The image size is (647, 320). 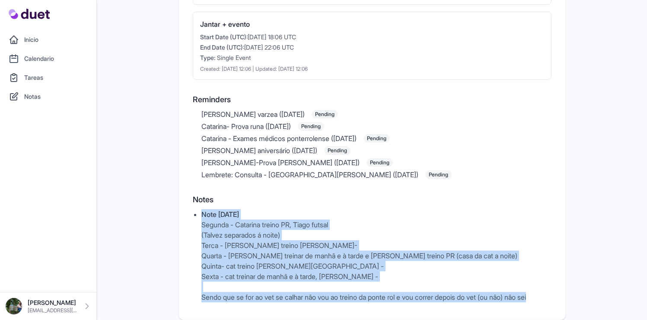 What do you see at coordinates (14, 307) in the screenshot?
I see `img: DSC08576_Original.jpeg` at bounding box center [14, 307].